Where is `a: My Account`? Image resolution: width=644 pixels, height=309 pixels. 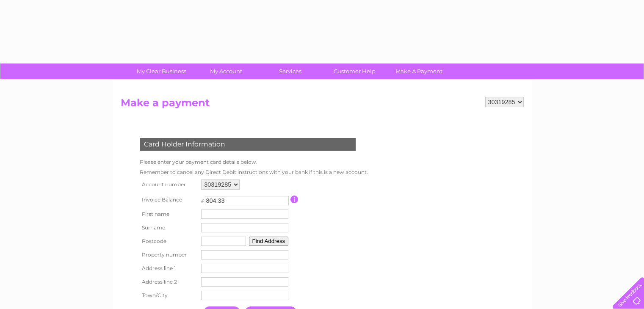 a: My Account is located at coordinates (225, 71).